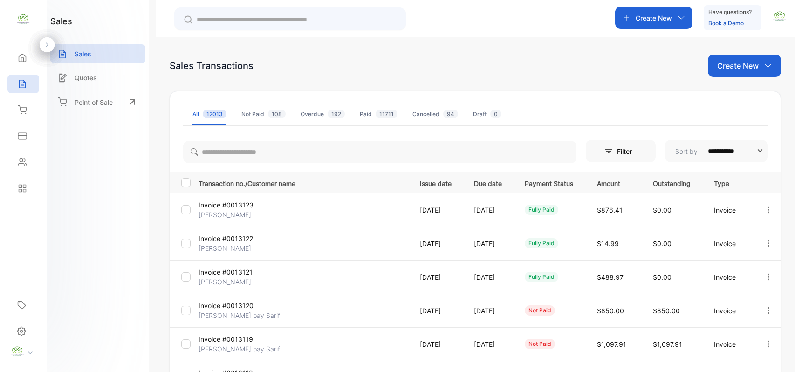  What do you see at coordinates (435, 114) in the screenshot?
I see `div: Cancelled` at bounding box center [435, 114].